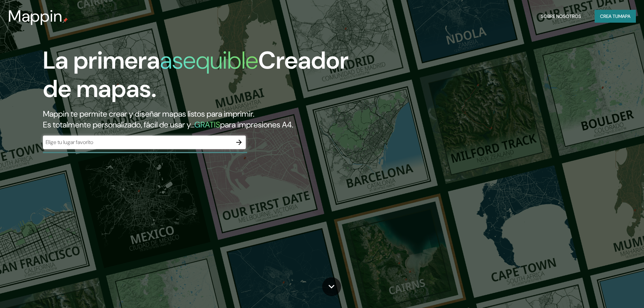  What do you see at coordinates (66, 20) in the screenshot?
I see `img: pin de mapeo` at bounding box center [66, 20].